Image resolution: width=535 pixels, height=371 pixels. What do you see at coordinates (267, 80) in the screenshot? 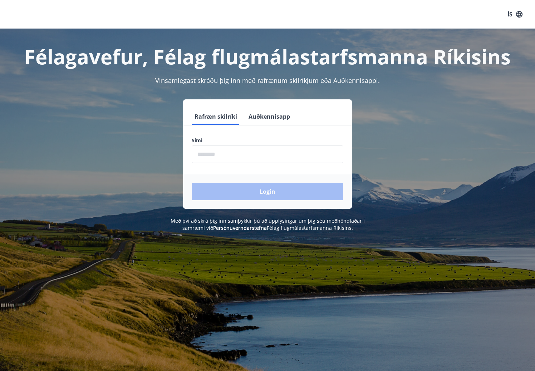
I see `span: Vinsamlegast skráðu þig inn með rafrænum skilríkjum eða Auðkennisappi.` at bounding box center [267, 80].